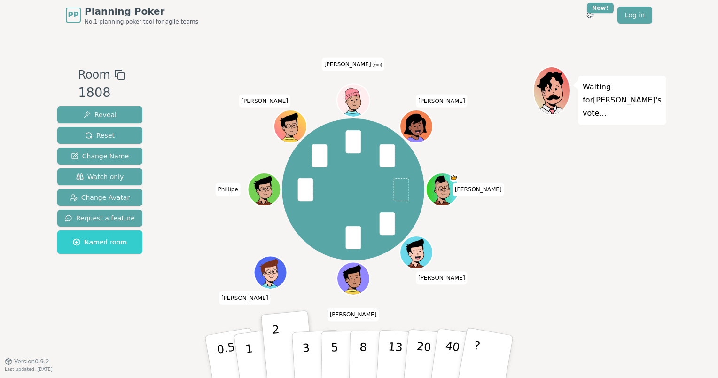 The height and width of the screenshot is (378, 718). What do you see at coordinates (132, 15) in the screenshot?
I see `a: PPPlanning PokerNo.1 planning poker tool for agile teams` at bounding box center [132, 15].